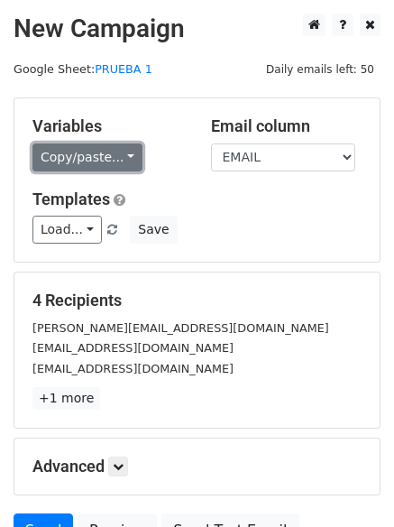 The height and width of the screenshot is (527, 394). Describe the element at coordinates (87, 157) in the screenshot. I see `a: Copy/paste...` at that location.